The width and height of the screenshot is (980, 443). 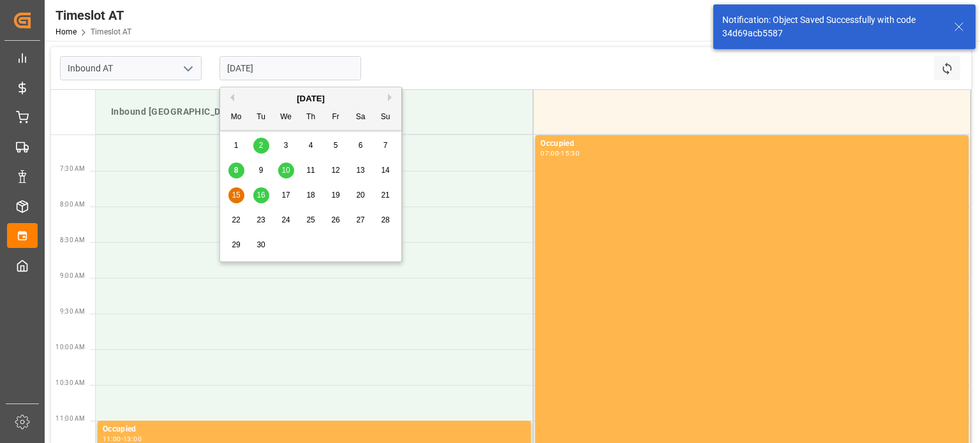 I want to click on div: Tu, so click(x=260, y=117).